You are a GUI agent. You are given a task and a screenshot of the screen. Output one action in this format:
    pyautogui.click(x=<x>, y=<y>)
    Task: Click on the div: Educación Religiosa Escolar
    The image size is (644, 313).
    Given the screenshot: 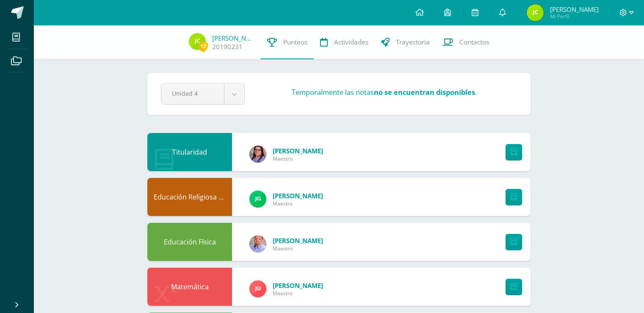 What is the action you would take?
    pyautogui.click(x=190, y=197)
    